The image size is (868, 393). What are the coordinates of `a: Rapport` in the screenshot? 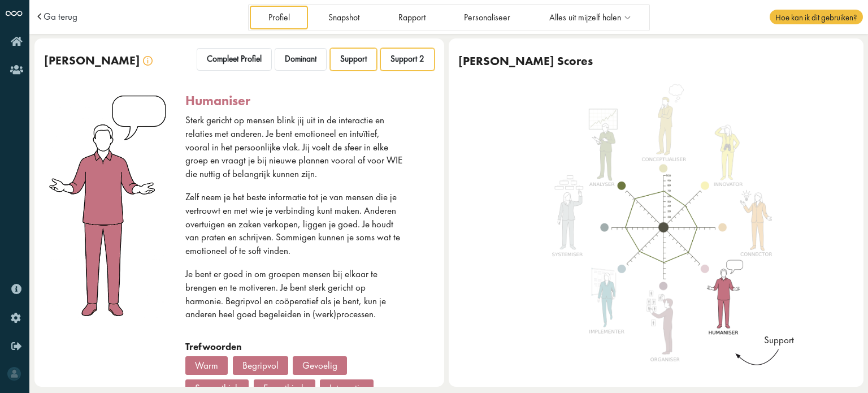 It's located at (411, 17).